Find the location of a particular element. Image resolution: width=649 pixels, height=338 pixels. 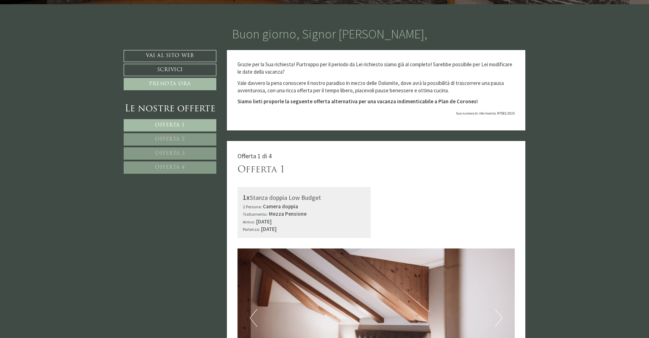

small: Partenza: is located at coordinates (251, 229).